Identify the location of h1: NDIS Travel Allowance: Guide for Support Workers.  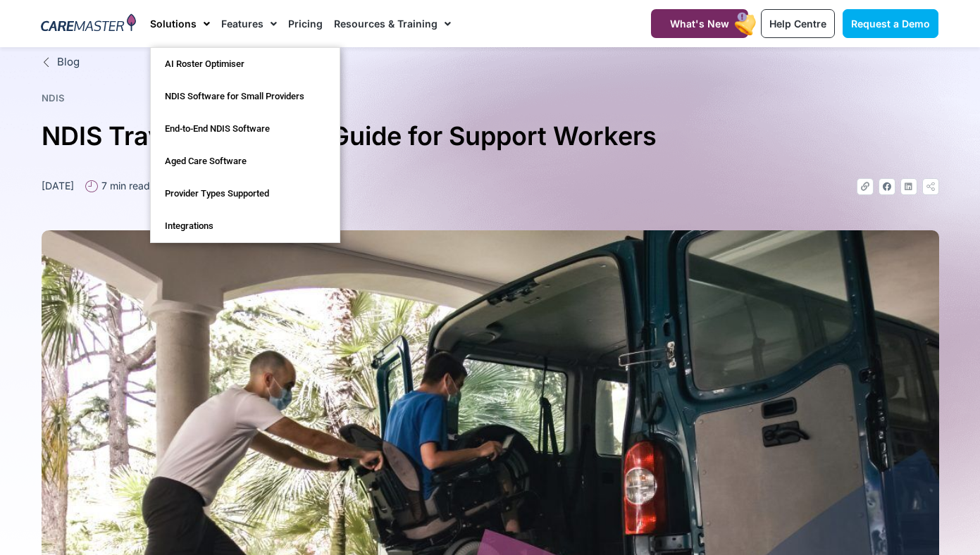
(491, 136).